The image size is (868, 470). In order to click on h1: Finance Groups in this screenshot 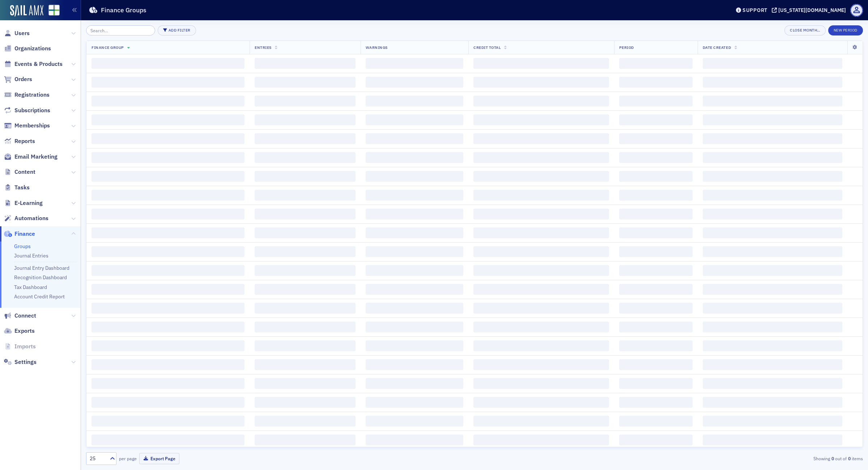, I will do `click(124, 10)`.